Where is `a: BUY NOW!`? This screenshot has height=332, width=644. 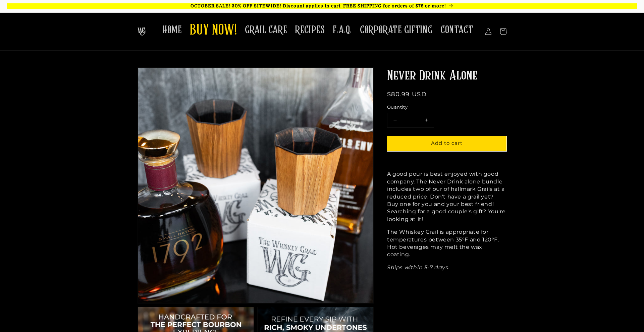
a: BUY NOW! is located at coordinates (213, 31).